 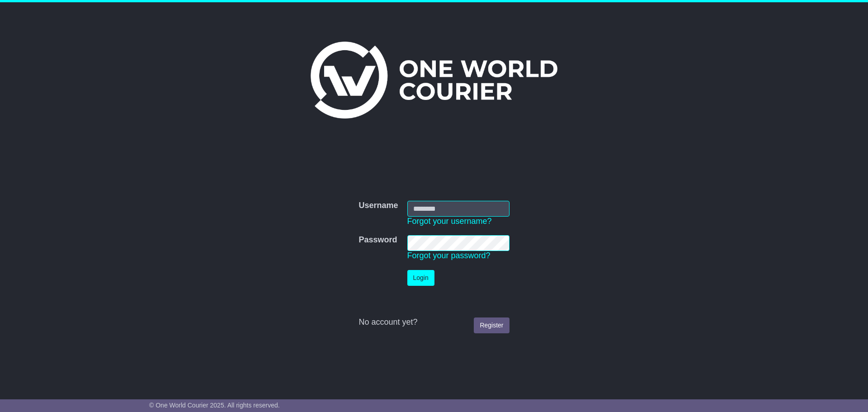 I want to click on span: © One World Courier 2025. All rights reserved., so click(x=214, y=405).